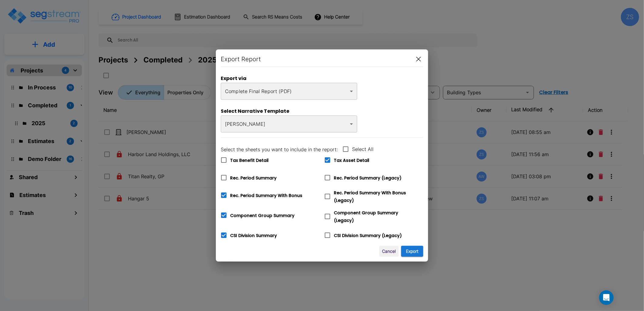  Describe the element at coordinates (389, 251) in the screenshot. I see `button: Cancel` at that location.